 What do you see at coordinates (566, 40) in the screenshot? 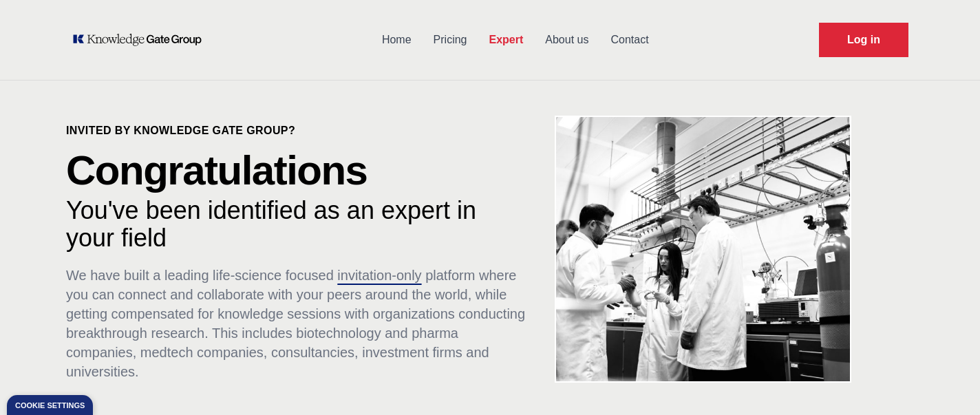
I see `a: About us` at bounding box center [566, 40].